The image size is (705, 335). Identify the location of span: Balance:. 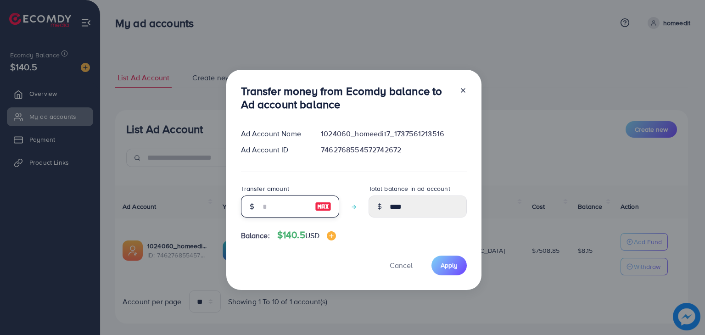
(255, 235).